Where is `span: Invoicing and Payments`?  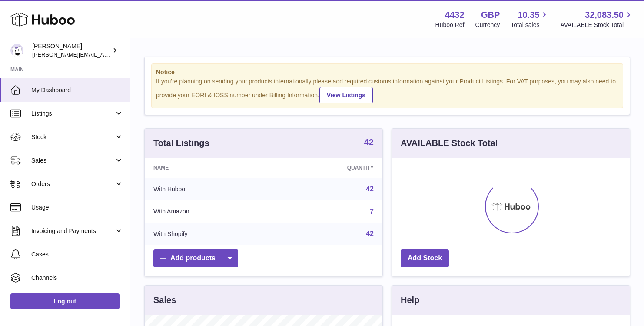
span: Invoicing and Payments is located at coordinates (72, 231).